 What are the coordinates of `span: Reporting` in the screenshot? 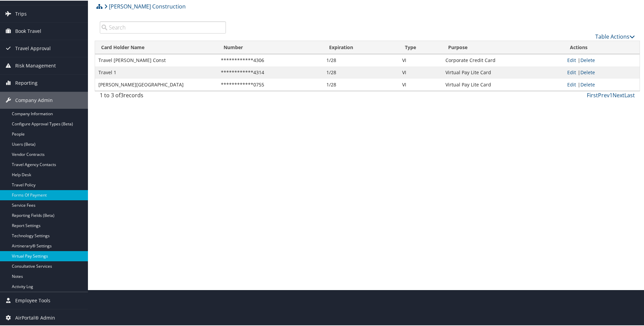 It's located at (26, 82).